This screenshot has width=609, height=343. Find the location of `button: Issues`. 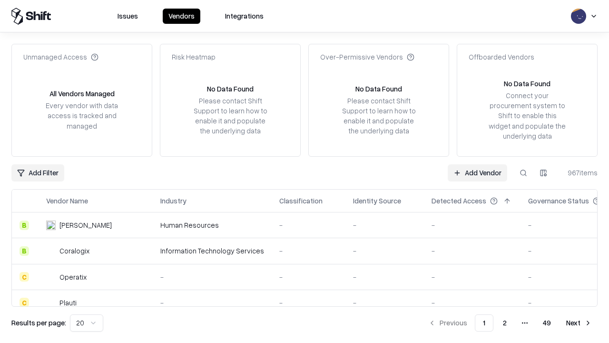

button: Issues is located at coordinates (128, 16).